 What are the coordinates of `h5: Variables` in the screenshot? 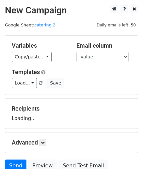 It's located at (39, 46).